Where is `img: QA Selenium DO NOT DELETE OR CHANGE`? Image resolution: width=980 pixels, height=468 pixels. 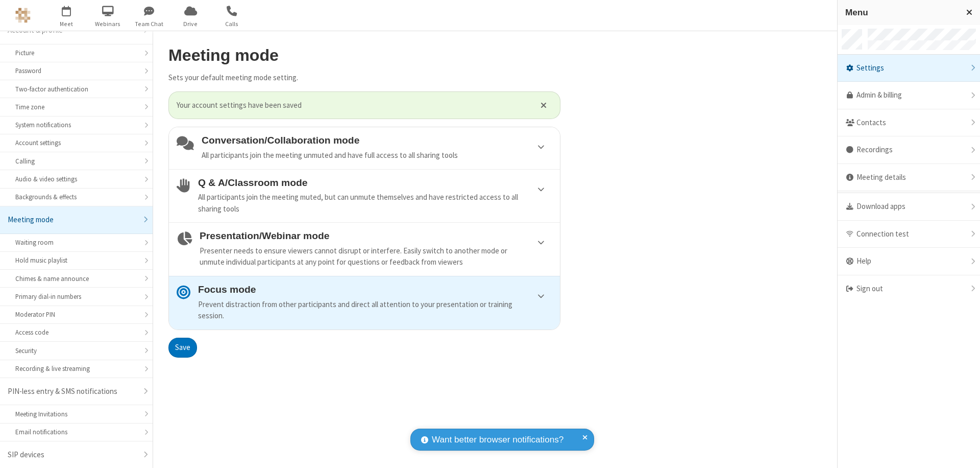 img: QA Selenium DO NOT DELETE OR CHANGE is located at coordinates (23, 15).